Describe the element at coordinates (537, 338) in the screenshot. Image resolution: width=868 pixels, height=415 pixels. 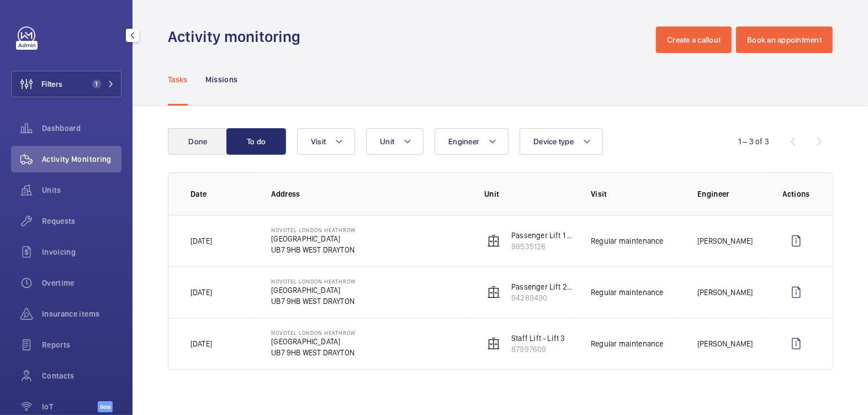
I see `p: Staff Lift - Lift 3` at that location.